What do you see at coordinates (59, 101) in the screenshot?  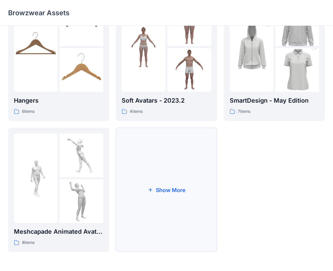 I see `p: Hangers` at bounding box center [59, 101].